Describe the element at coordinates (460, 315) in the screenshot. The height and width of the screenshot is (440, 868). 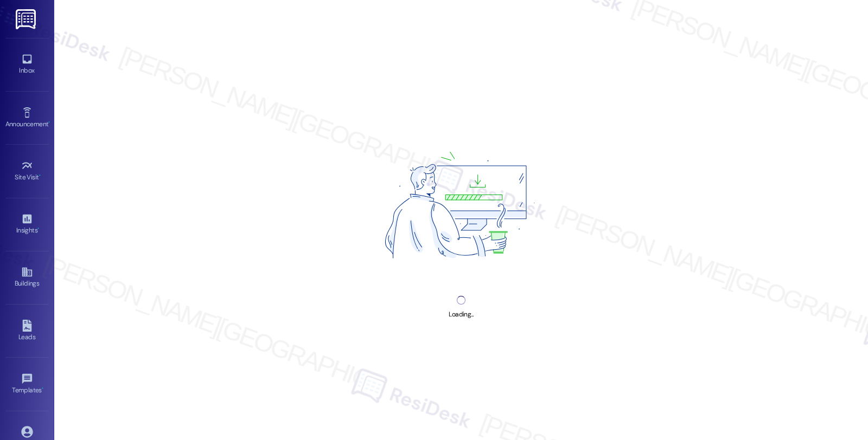
I see `div: Loading...` at that location.